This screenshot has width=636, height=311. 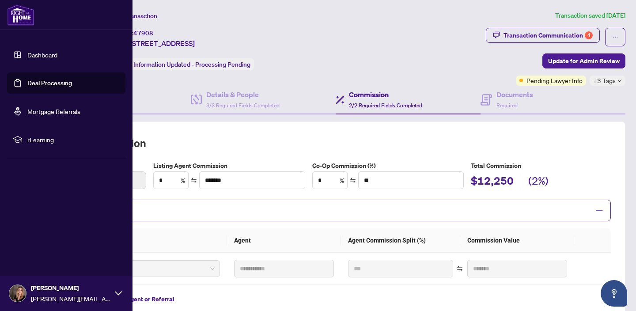 What do you see at coordinates (515, 95) in the screenshot?
I see `h4: Documents` at bounding box center [515, 95].